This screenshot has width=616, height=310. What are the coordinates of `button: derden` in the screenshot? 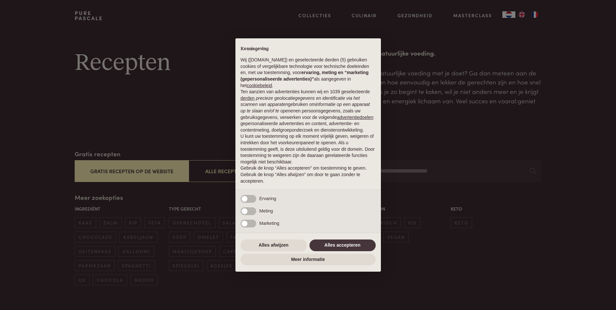 It's located at (248, 98).